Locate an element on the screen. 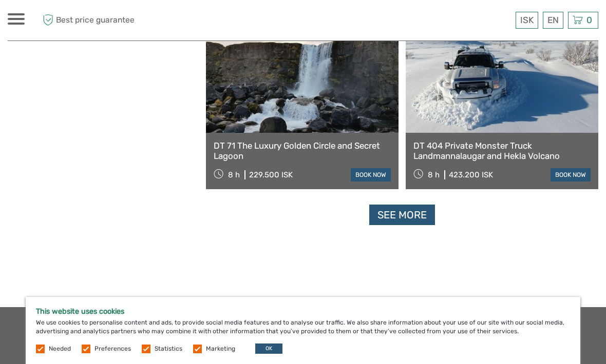 The height and width of the screenshot is (364, 606). label: Preferences is located at coordinates (112, 349).